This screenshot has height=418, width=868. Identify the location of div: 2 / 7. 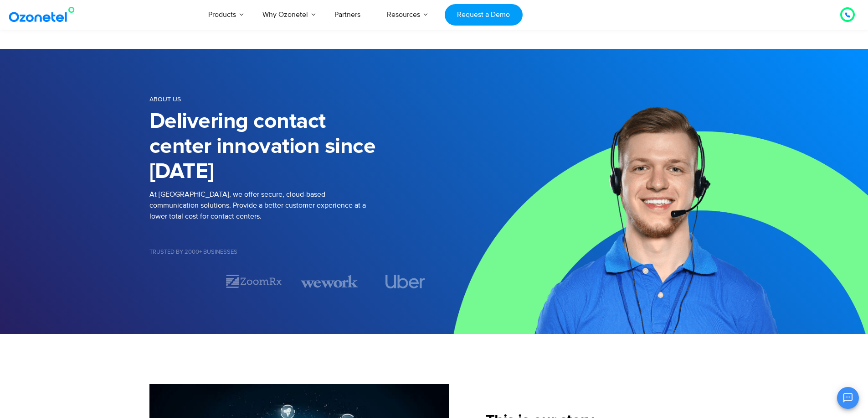
(254, 281).